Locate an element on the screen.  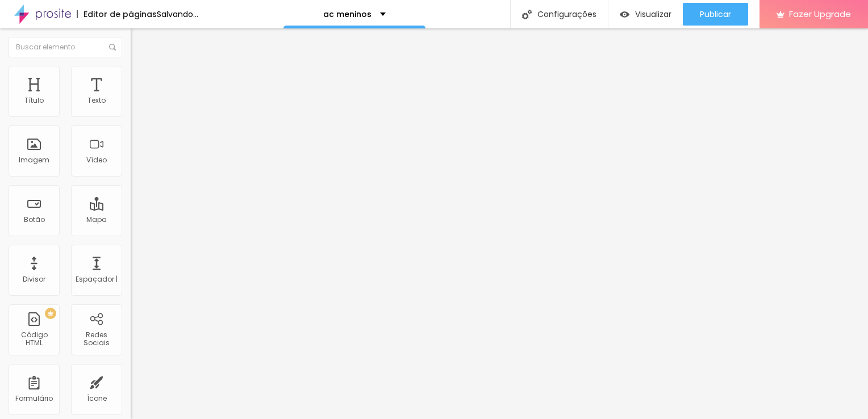
p: ac meninos is located at coordinates (347, 14).